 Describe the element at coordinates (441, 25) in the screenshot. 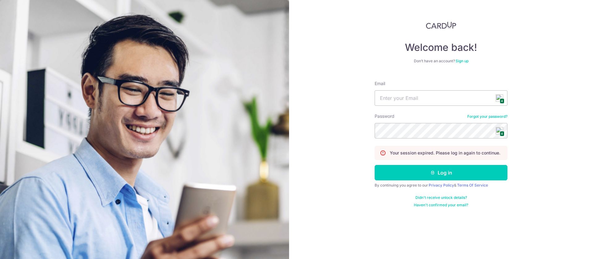

I see `img: CardUp Logo` at that location.